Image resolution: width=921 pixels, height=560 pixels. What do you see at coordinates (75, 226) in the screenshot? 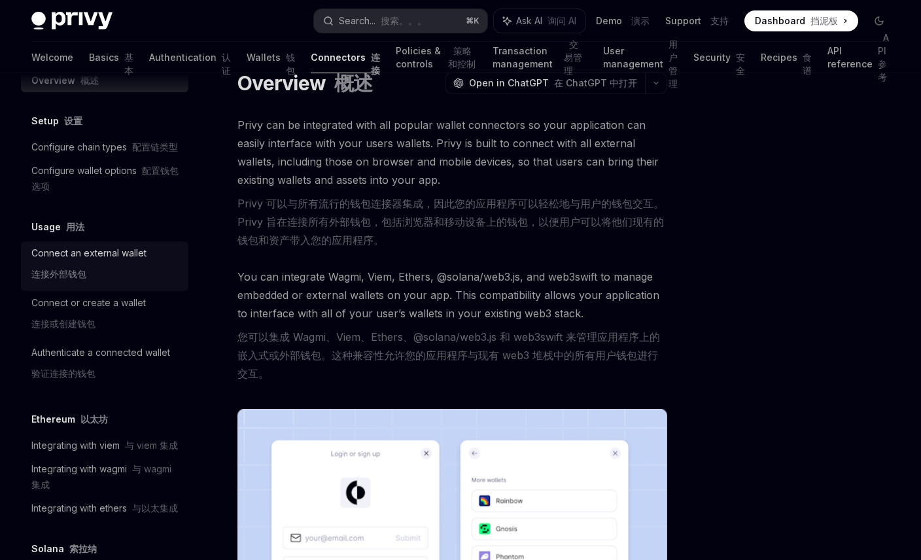
I see `font: 用法` at bounding box center [75, 226].